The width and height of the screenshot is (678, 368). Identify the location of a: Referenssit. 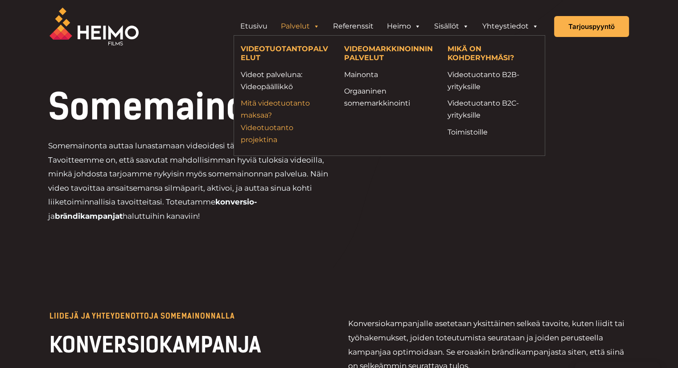
(353, 26).